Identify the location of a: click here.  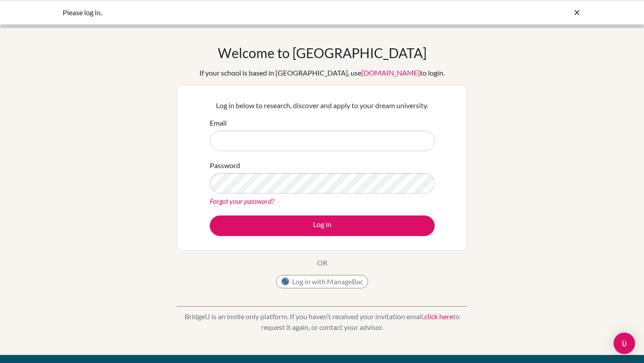
(439, 316).